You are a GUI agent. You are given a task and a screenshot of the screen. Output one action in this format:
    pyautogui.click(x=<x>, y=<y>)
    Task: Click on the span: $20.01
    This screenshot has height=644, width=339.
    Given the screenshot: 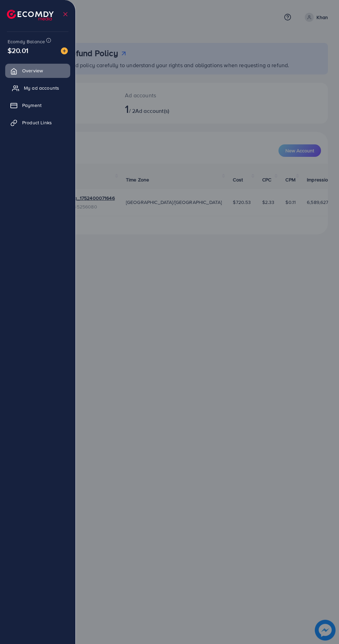 What is the action you would take?
    pyautogui.click(x=18, y=50)
    